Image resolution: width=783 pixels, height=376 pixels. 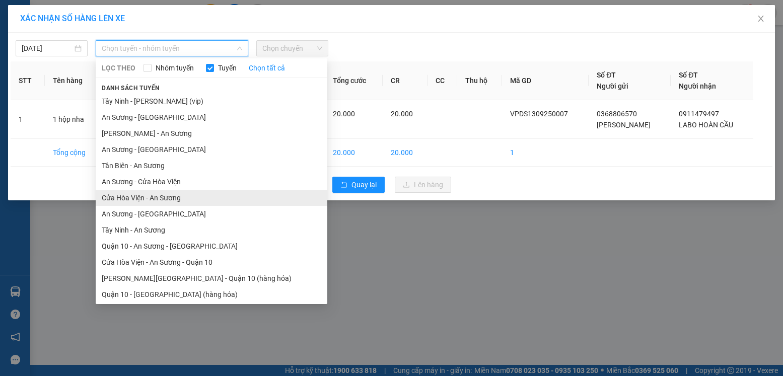 I want to click on th: CC, so click(x=442, y=81).